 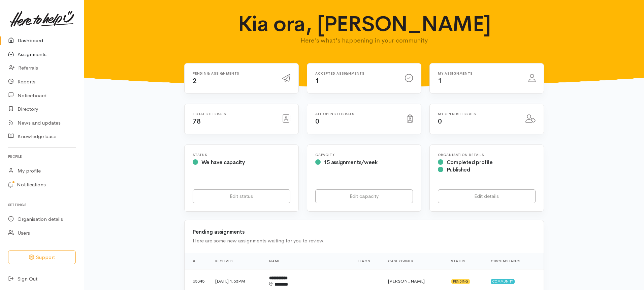 What do you see at coordinates (241, 155) in the screenshot?
I see `h6: Status` at bounding box center [241, 155].